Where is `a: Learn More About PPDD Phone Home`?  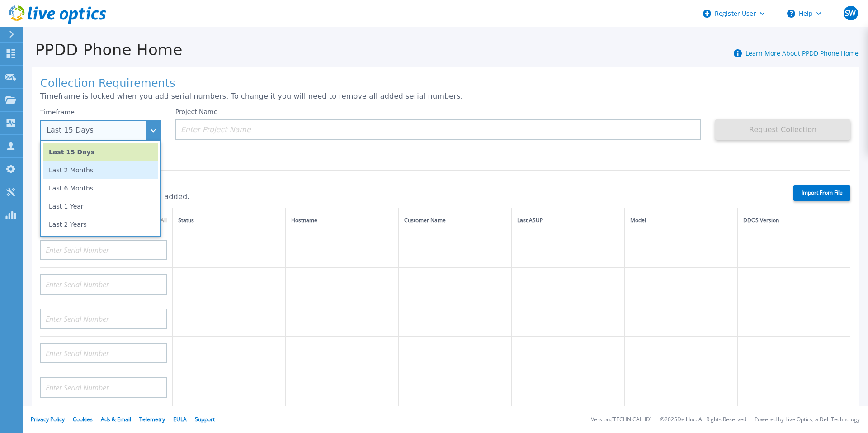
a: Learn More About PPDD Phone Home is located at coordinates (802, 53).